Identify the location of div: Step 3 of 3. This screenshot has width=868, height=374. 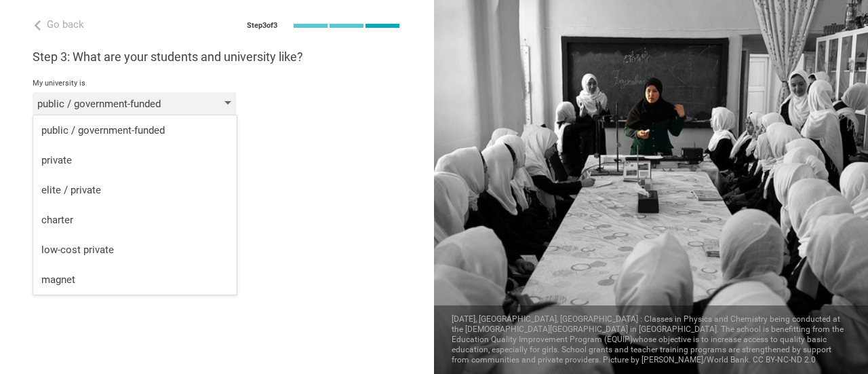
(262, 26).